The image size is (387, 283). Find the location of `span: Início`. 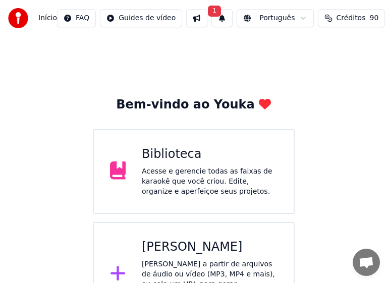

span: Início is located at coordinates (47, 18).